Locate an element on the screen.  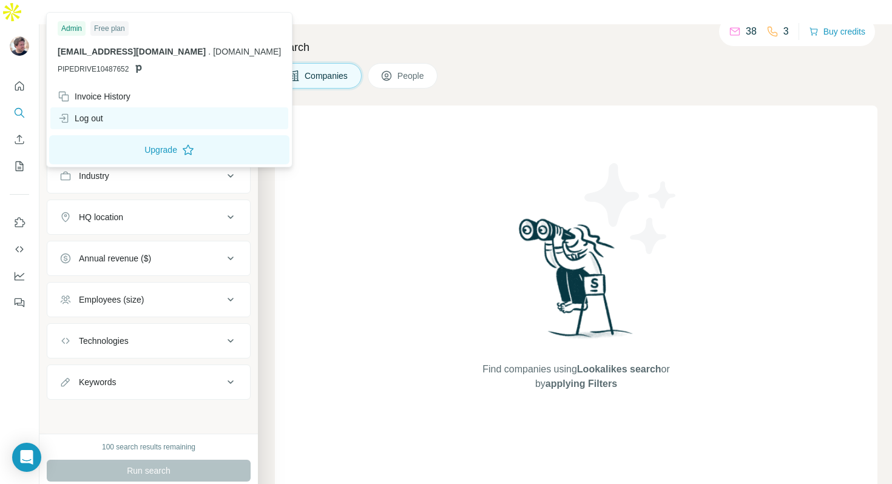
button: Buy credits is located at coordinates (836, 32).